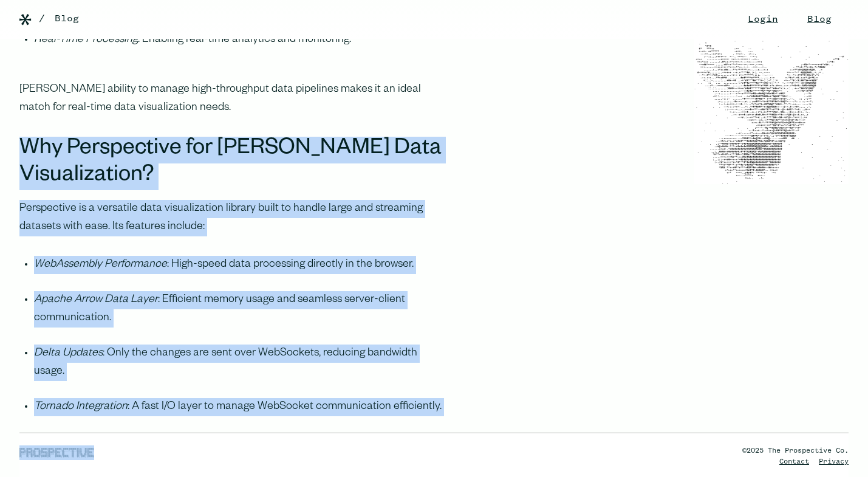  What do you see at coordinates (100, 265) in the screenshot?
I see `em: WebAssembly Performance` at bounding box center [100, 265].